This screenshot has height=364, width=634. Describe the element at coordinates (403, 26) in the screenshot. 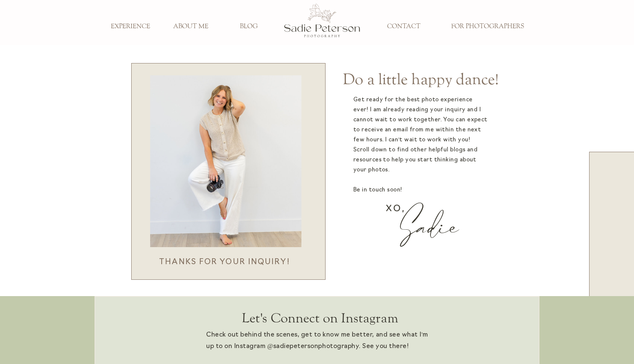

I see `h3: CONTACT` at that location.